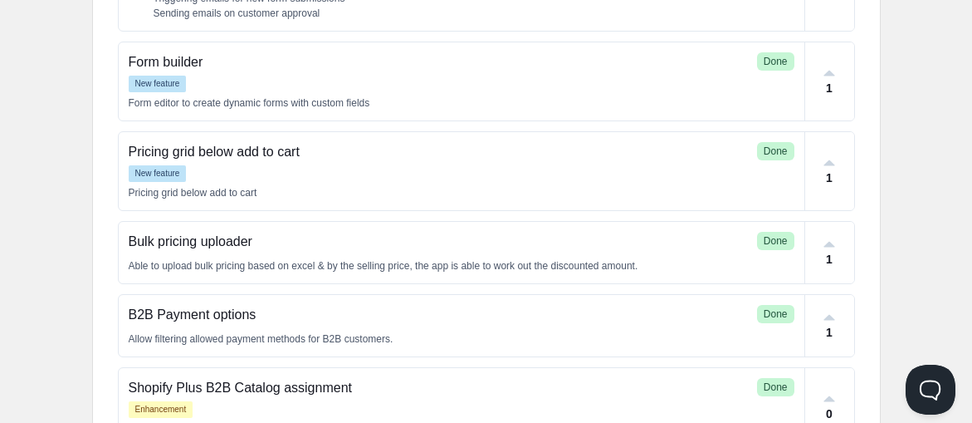 Image resolution: width=972 pixels, height=423 pixels. What do you see at coordinates (462, 339) in the screenshot?
I see `p: Allow filtering allowed payment methods for B2B customers.` at bounding box center [462, 339].